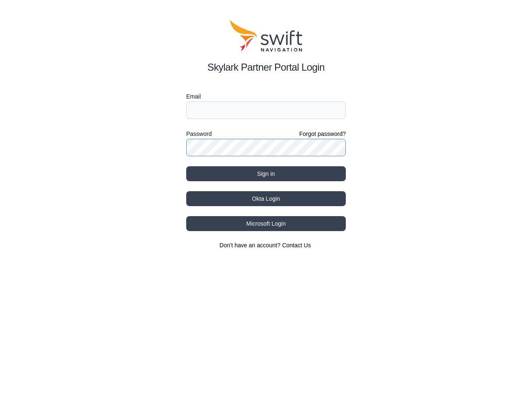 The height and width of the screenshot is (399, 532). Describe the element at coordinates (266, 96) in the screenshot. I see `label: Email` at that location.